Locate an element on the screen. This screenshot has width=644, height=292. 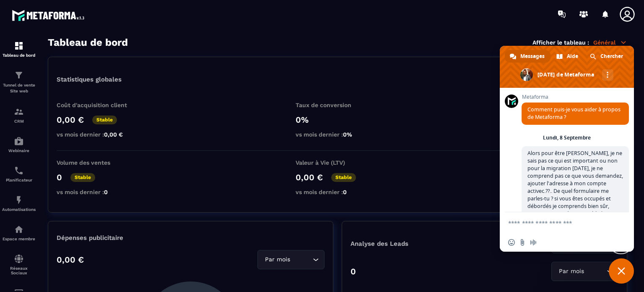
p: Statistiques globales is located at coordinates (89, 79).